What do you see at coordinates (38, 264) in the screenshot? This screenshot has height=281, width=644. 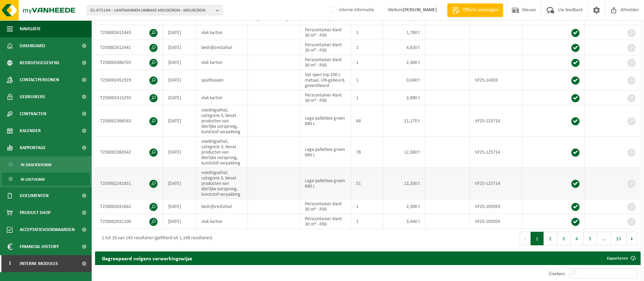 I see `span: Interne modules` at bounding box center [38, 264].